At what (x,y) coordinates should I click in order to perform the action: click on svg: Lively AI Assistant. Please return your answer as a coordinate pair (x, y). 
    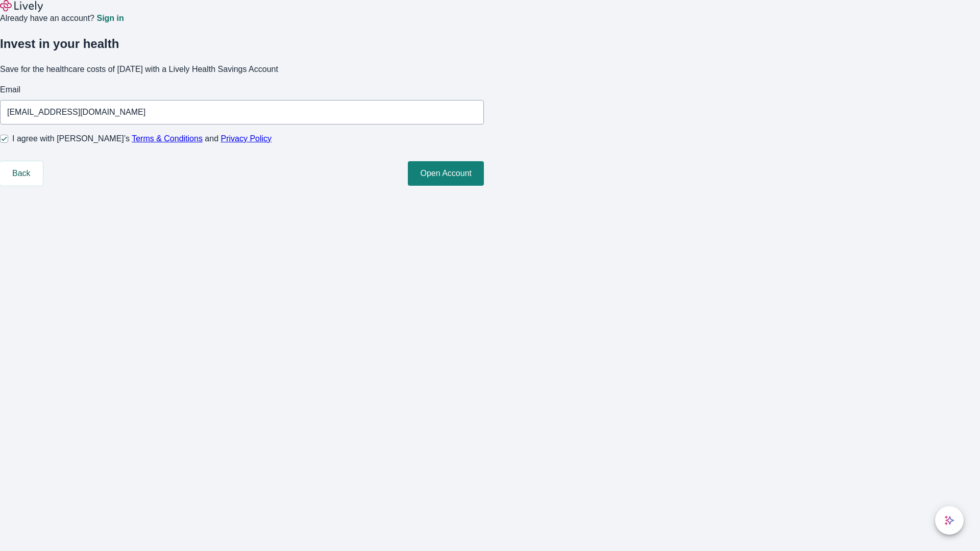
    Looking at the image, I should click on (949, 521).